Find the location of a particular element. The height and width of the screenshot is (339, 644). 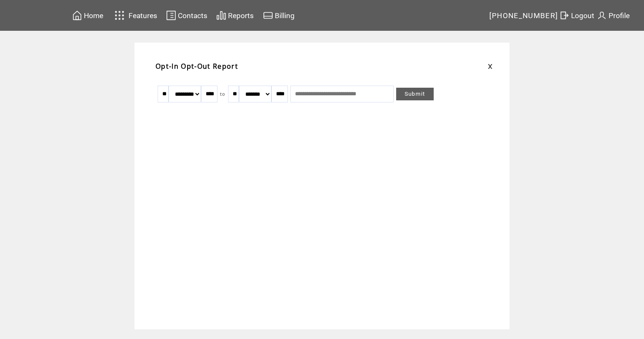

a: Home is located at coordinates (87, 15).